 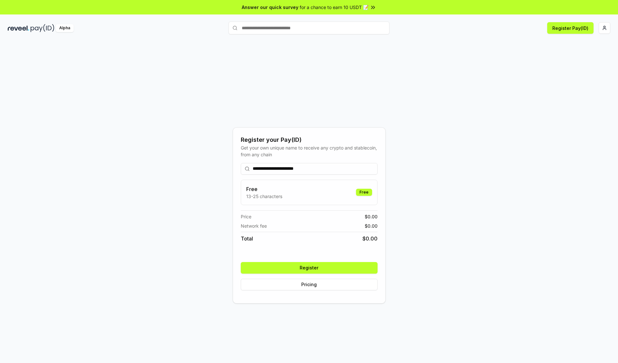 I want to click on span: for a chance to earn 10 USDT 📝, so click(x=334, y=7).